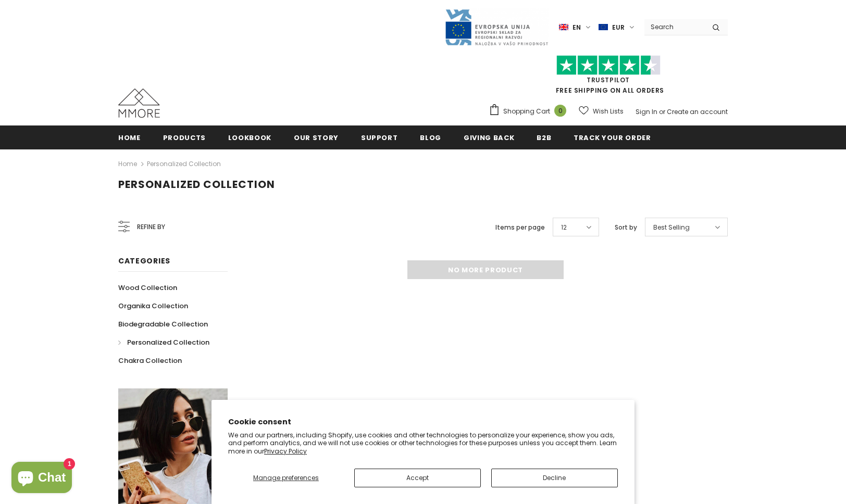  Describe the element at coordinates (608, 111) in the screenshot. I see `span: Wish Lists` at that location.